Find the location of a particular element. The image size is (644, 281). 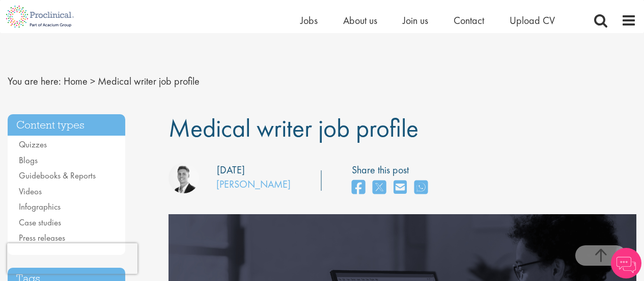

span: Join us is located at coordinates (415, 21).